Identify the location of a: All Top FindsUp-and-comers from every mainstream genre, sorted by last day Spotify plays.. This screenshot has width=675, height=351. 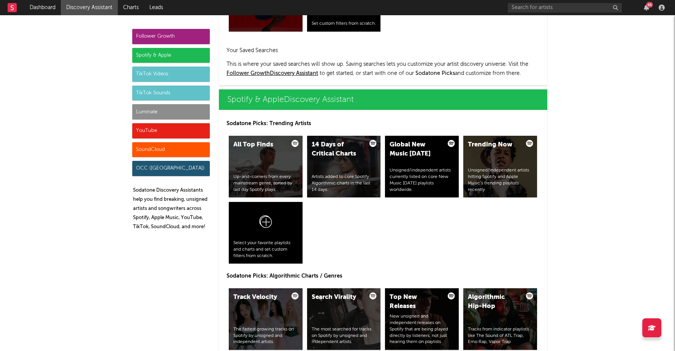
(266, 167).